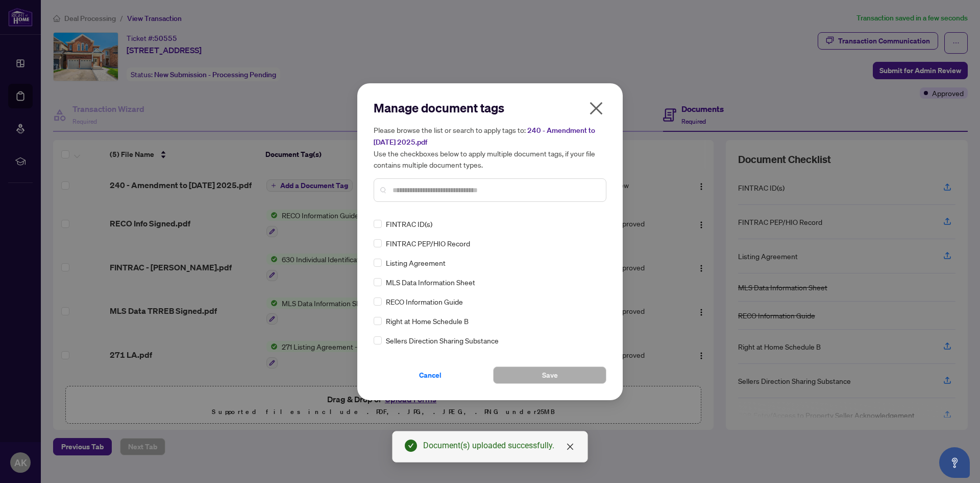  What do you see at coordinates (954, 462) in the screenshot?
I see `button: Open asap` at bounding box center [954, 462].